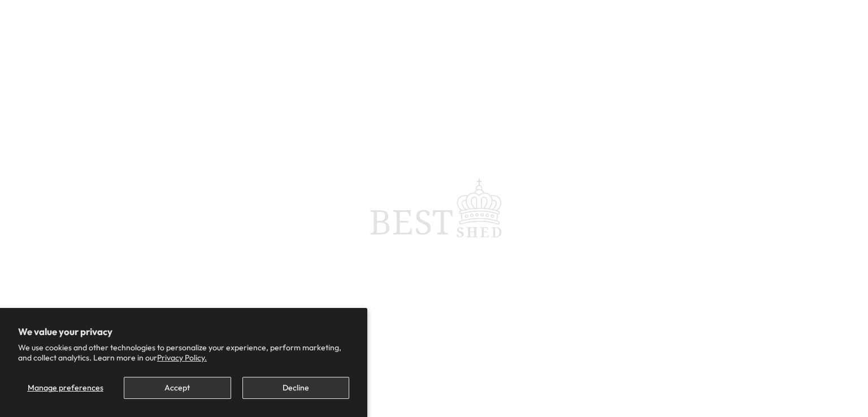  What do you see at coordinates (184, 331) in the screenshot?
I see `h2: We value your privacy` at bounding box center [184, 331].